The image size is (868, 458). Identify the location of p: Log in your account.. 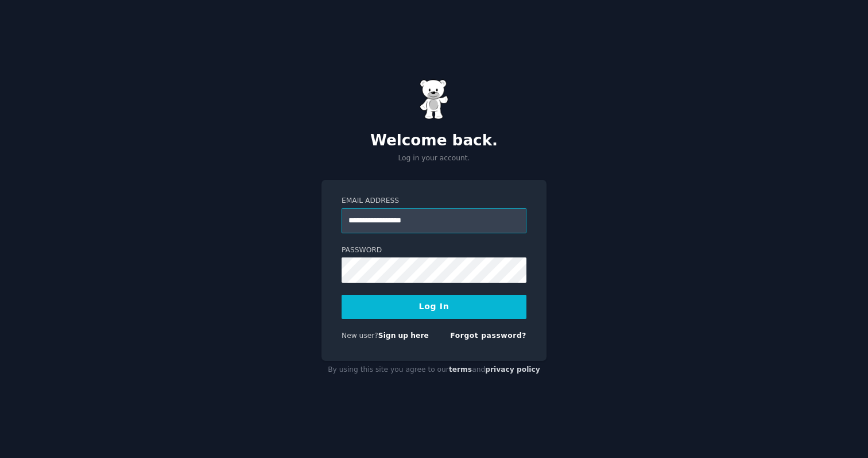
(434, 159).